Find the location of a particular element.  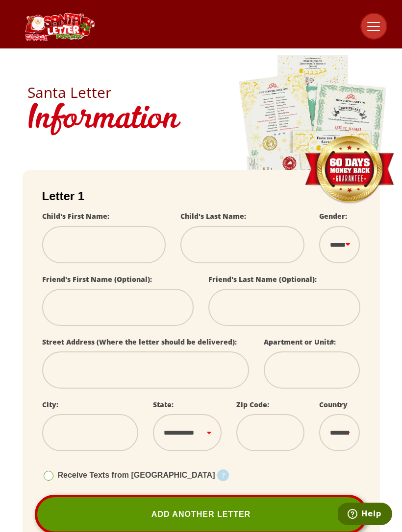

label: Apartment or Unit#: is located at coordinates (299, 342).